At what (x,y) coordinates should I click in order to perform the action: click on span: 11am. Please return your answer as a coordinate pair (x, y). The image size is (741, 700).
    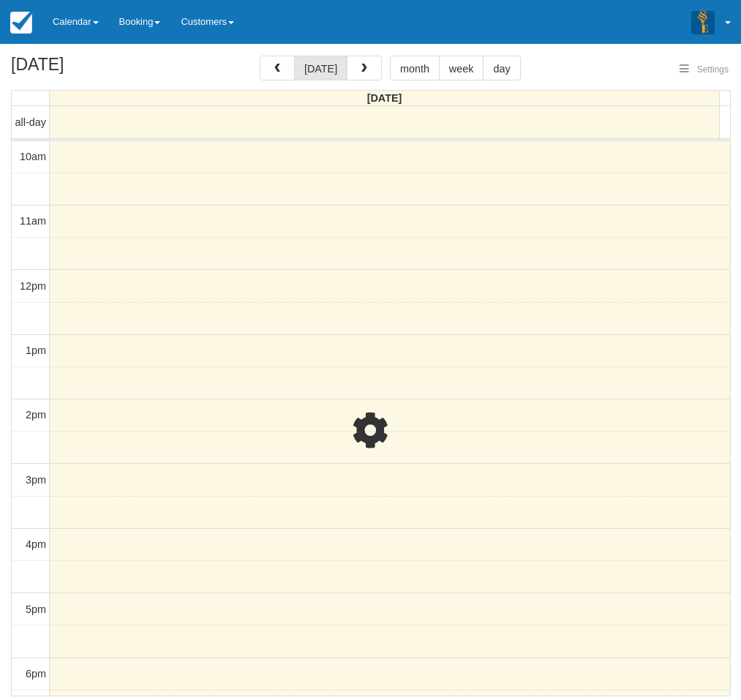
    Looking at the image, I should click on (33, 221).